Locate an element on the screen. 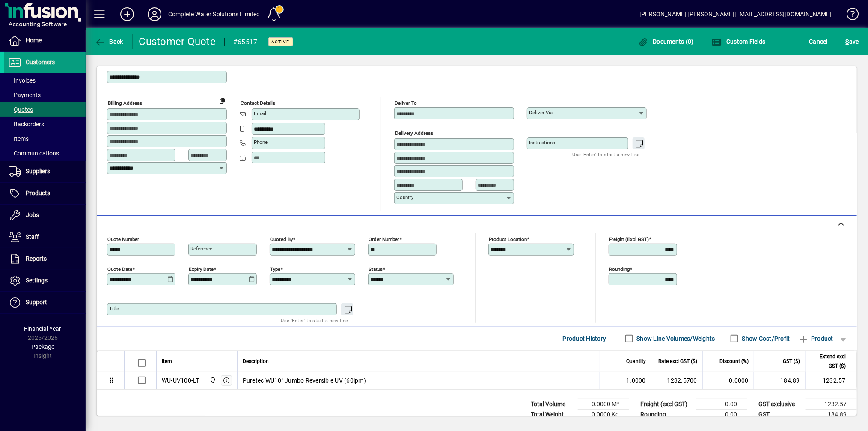 This screenshot has height=431, width=868. button: Copy to Delivery address is located at coordinates (222, 101).